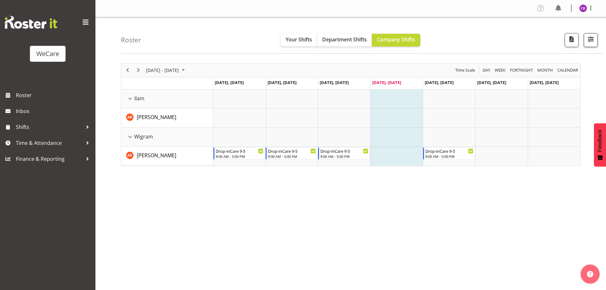  What do you see at coordinates (567, 70) in the screenshot?
I see `span: calendar` at bounding box center [567, 70].